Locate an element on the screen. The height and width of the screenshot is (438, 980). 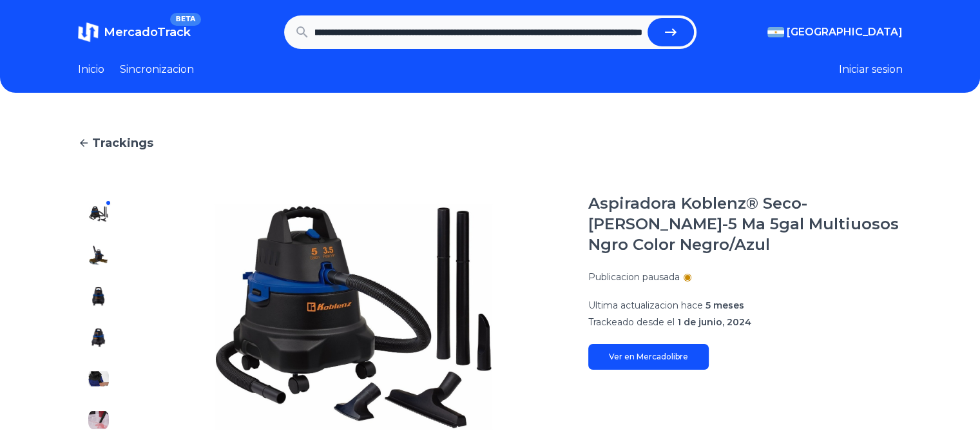
span: 5 meses is located at coordinates (725, 305).